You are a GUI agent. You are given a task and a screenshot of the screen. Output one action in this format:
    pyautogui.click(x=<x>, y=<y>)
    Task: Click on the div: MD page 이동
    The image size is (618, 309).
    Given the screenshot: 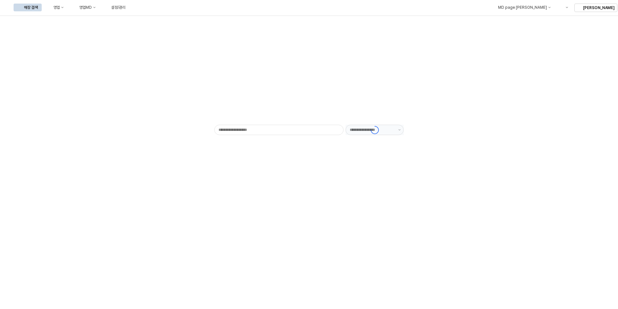 What is the action you would take?
    pyautogui.click(x=521, y=7)
    